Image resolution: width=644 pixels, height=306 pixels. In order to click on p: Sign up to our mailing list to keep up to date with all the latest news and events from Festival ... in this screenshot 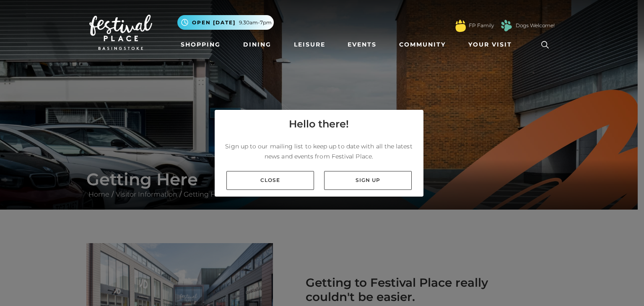, I will do `click(319, 151)`.